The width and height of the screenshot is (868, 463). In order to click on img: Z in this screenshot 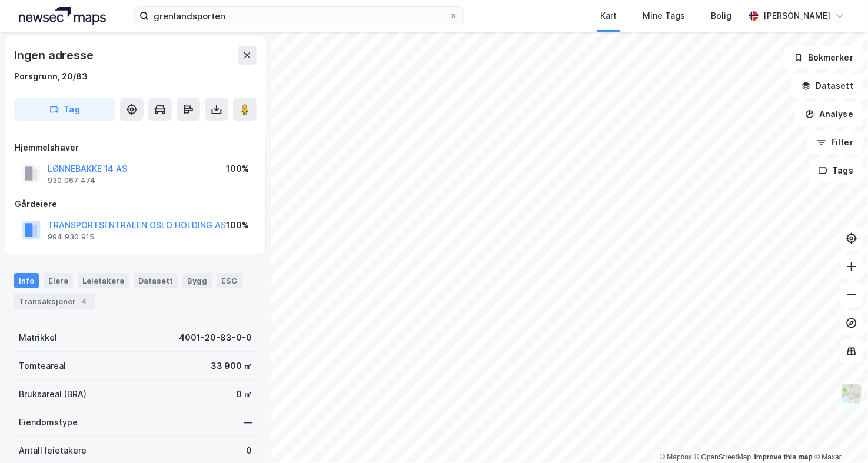, I will do `click(851, 393)`.